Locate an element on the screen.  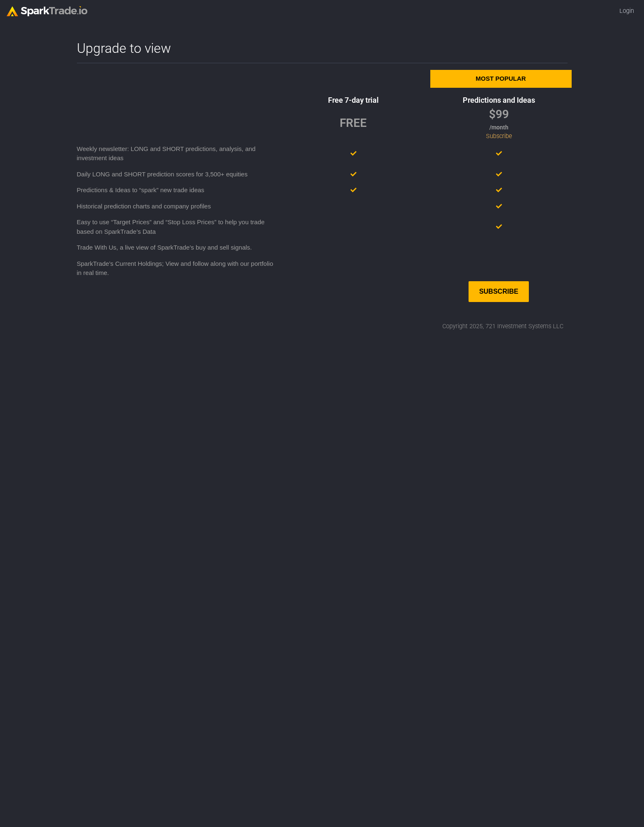
div: Daily LONG and SHORT prediction scores for 3,500+ equities is located at coordinates (176, 175).